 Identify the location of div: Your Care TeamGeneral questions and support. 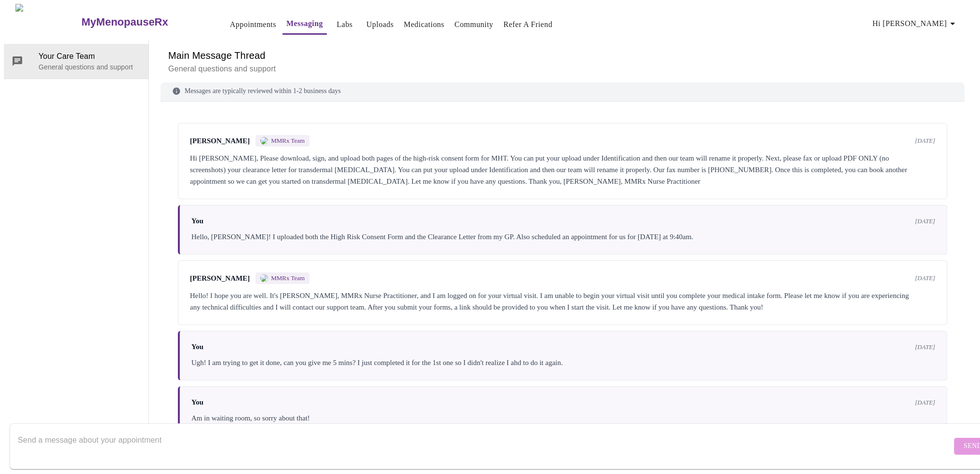
(77, 62).